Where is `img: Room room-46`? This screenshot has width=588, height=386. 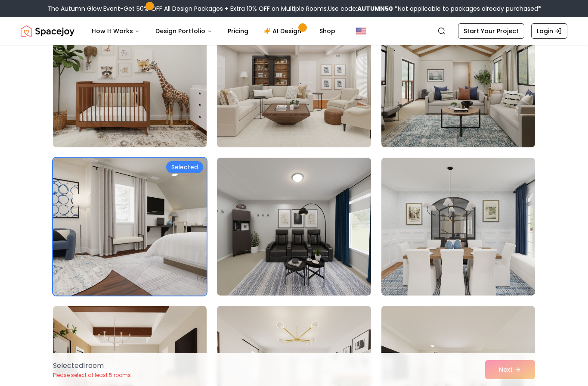 img: Room room-46 is located at coordinates (129, 79).